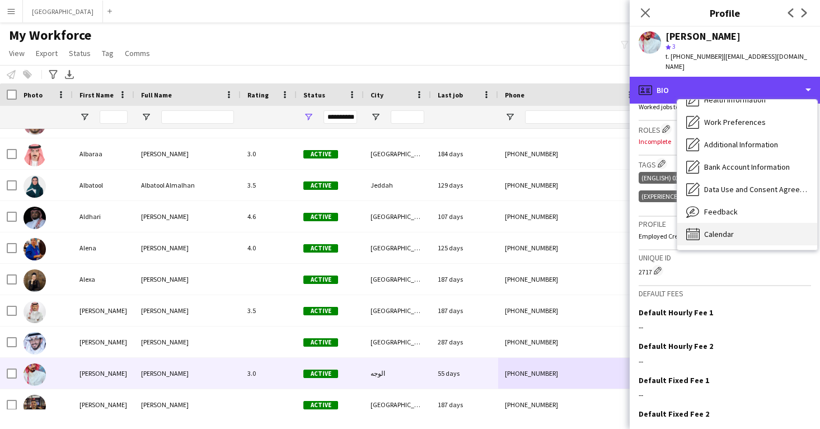 This screenshot has height=429, width=820. What do you see at coordinates (747, 144) in the screenshot?
I see `div: Additional Information` at bounding box center [747, 144].